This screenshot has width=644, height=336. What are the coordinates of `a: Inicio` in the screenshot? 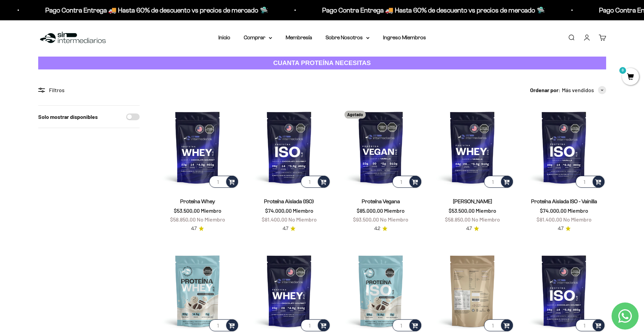 It's located at (224, 37).